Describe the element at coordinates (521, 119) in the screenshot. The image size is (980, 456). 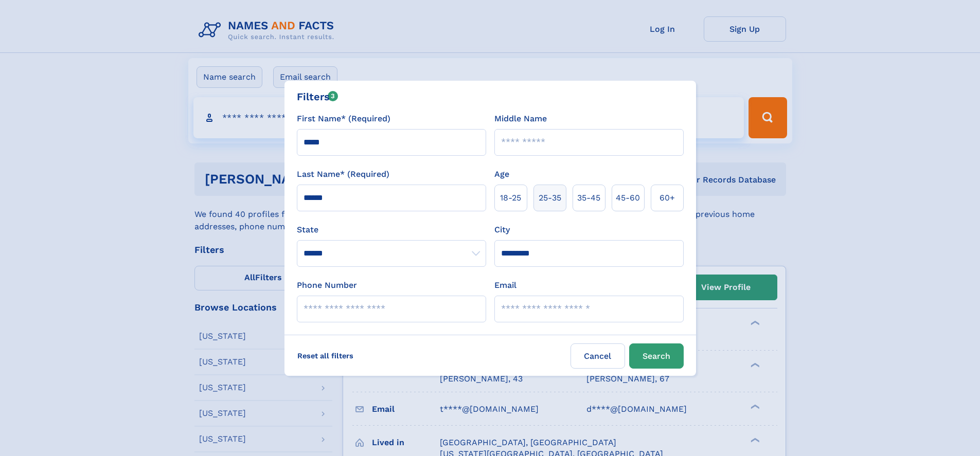
I see `label: Middle Name` at that location.